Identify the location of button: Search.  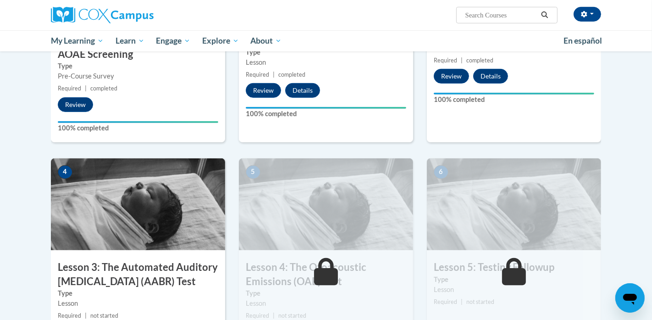
(545, 15).